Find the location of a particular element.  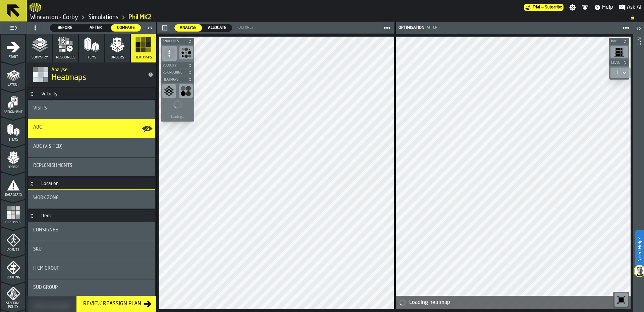

div: Optimisation is located at coordinates (411, 28).